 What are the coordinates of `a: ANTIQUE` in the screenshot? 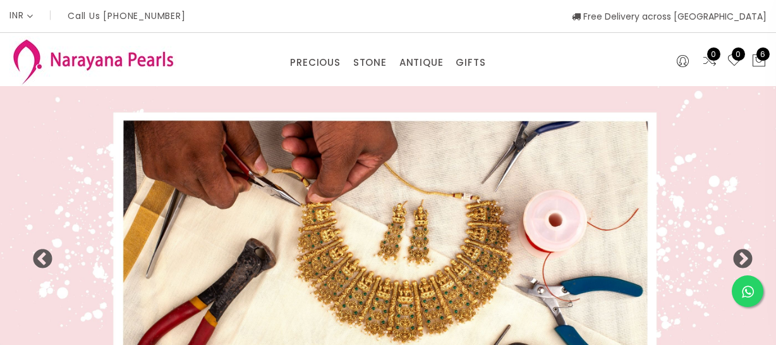 It's located at (422, 63).